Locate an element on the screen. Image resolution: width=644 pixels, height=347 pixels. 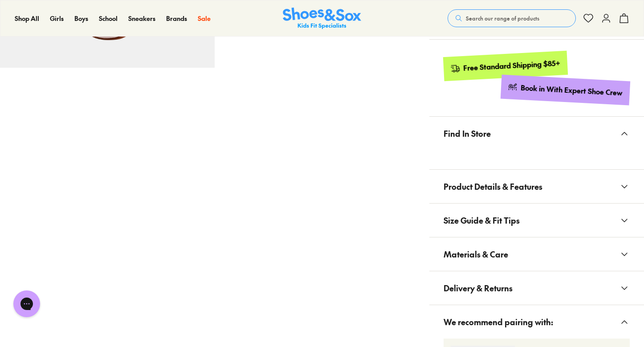
a: Sale is located at coordinates (204, 18).